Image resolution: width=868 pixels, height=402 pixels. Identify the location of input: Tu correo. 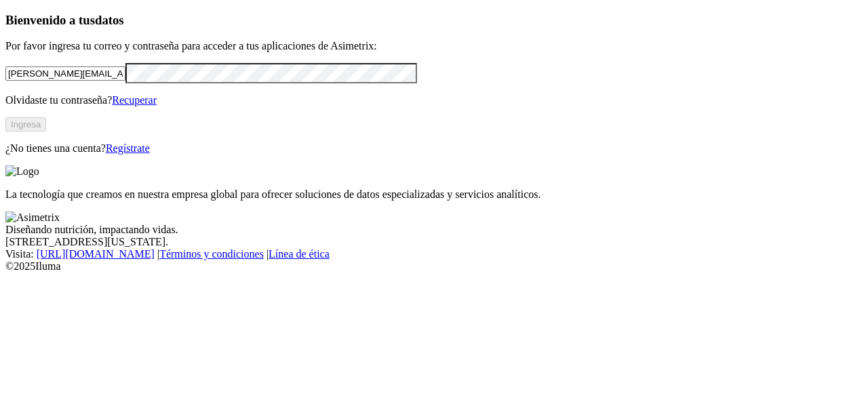
(65, 74).